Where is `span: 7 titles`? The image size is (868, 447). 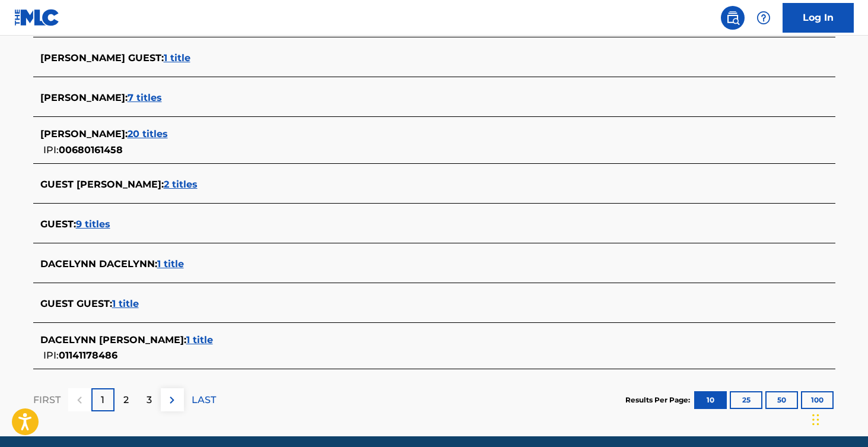
span: 7 titles is located at coordinates (145, 98).